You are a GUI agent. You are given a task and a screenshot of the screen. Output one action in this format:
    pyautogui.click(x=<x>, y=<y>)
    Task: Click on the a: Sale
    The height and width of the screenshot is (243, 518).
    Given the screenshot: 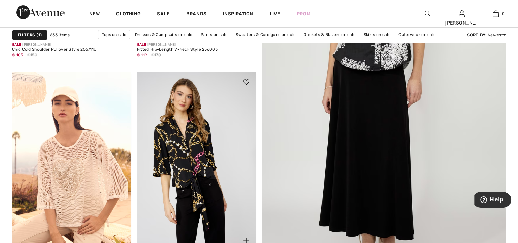 What is the action you would take?
    pyautogui.click(x=163, y=14)
    